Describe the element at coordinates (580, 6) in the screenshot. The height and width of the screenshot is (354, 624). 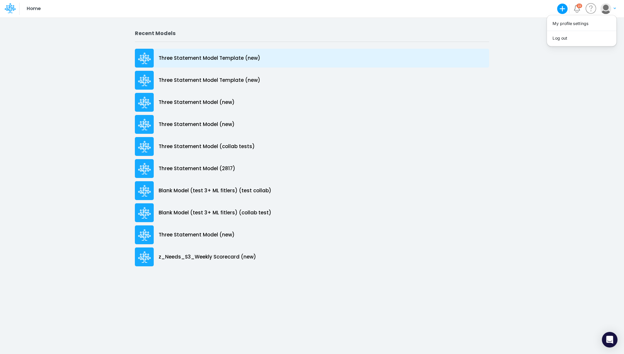
I see `div: 22 unread items` at that location.